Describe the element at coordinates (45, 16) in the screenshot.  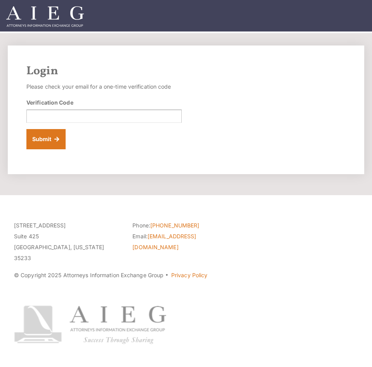
I see `img: Attorneys Information Exchange Group` at that location.